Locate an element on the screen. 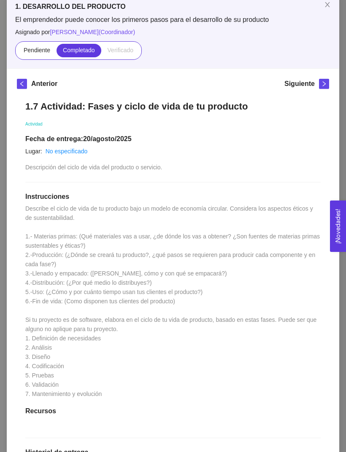 The height and width of the screenshot is (452, 346). span: Describe el ciclo de vida de tu producto bajo un modelo de economía circular. Considera los aspec... is located at coordinates (173, 301).